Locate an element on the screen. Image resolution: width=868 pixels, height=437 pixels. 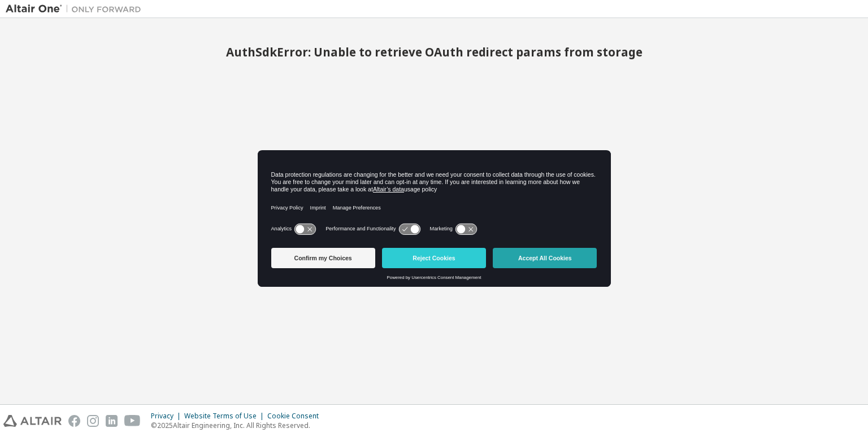
div: Website Terms of Use is located at coordinates (226, 417).